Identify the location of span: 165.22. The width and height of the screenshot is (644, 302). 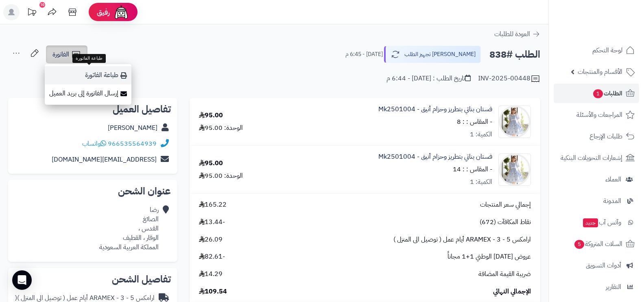
(212, 205).